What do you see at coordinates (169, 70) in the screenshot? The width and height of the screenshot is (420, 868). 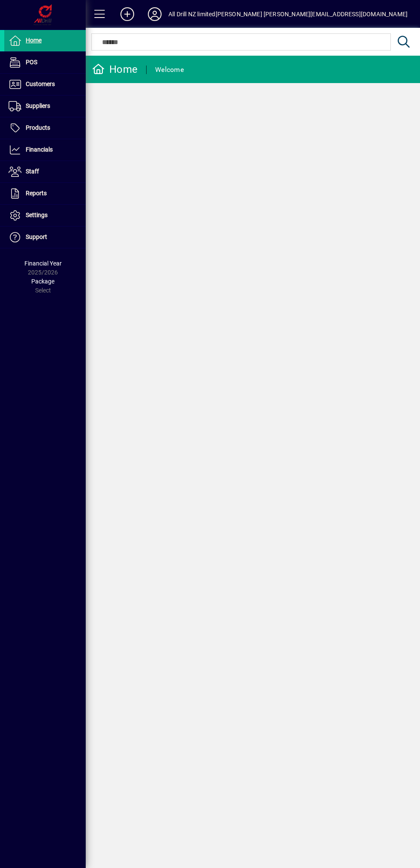 I see `div: Welcome` at bounding box center [169, 70].